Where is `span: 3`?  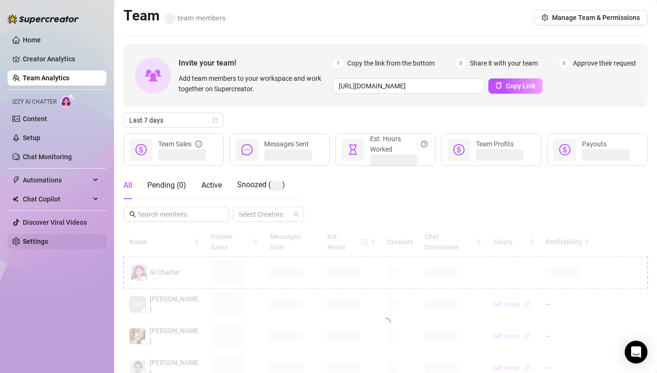
span: 3 is located at coordinates (564, 63).